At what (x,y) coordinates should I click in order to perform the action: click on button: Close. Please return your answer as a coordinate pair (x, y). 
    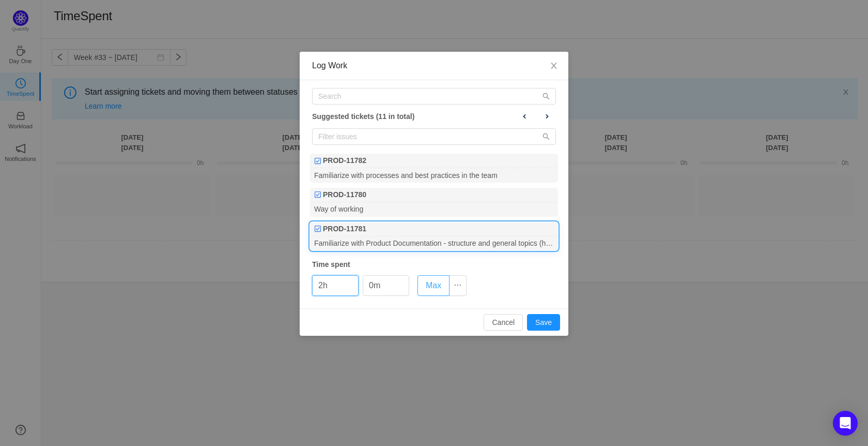
    Looking at the image, I should click on (554, 66).